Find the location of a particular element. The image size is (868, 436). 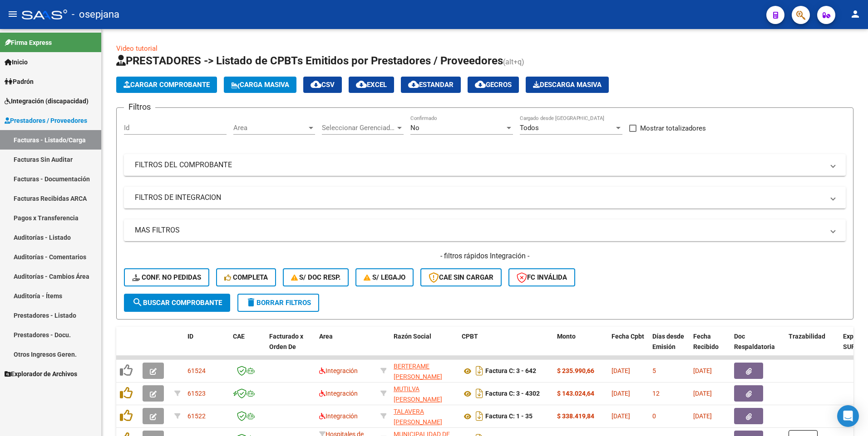

span: Facturado x Orden De is located at coordinates (286, 341).